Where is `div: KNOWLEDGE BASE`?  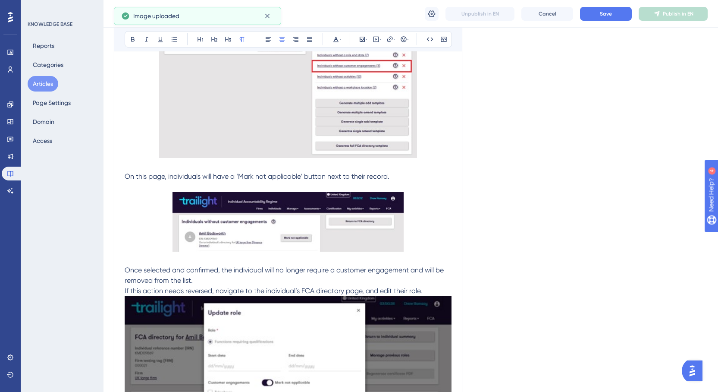 div: KNOWLEDGE BASE is located at coordinates (50, 24).